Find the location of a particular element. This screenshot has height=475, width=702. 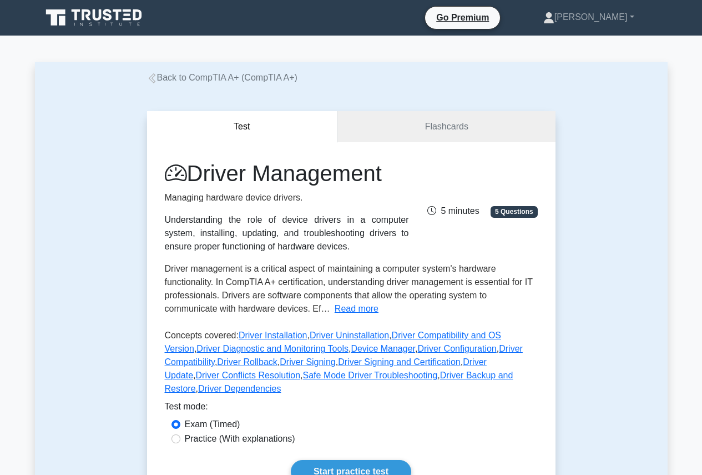

h1: Driver Management is located at coordinates (287, 173).